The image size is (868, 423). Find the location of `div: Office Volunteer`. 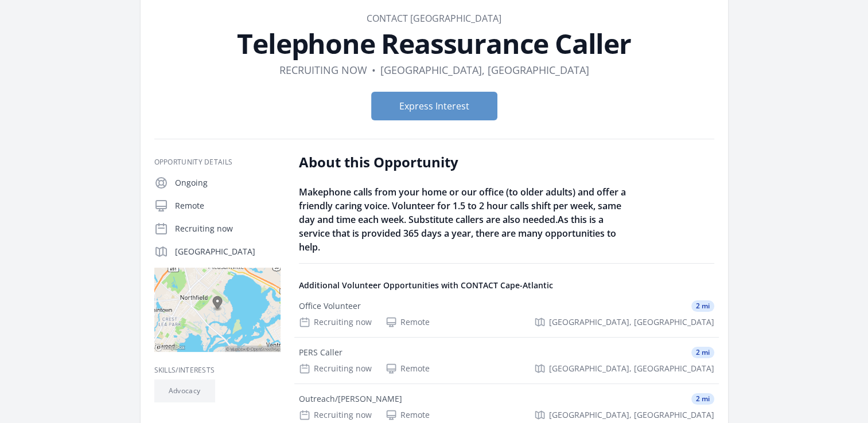

div: Office Volunteer is located at coordinates (330, 306).